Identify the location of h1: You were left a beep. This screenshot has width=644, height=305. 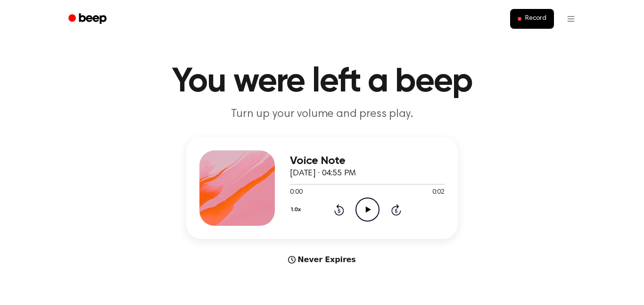
(322, 82).